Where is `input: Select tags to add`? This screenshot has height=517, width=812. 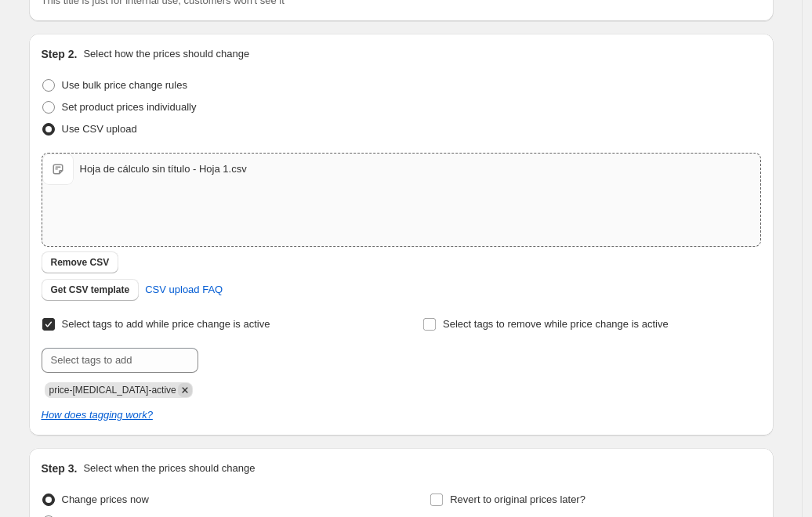 input: Select tags to add is located at coordinates (120, 361).